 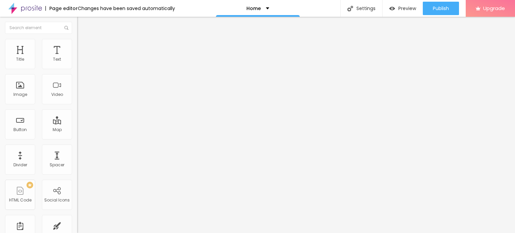 I want to click on div: Spacer, so click(x=57, y=165).